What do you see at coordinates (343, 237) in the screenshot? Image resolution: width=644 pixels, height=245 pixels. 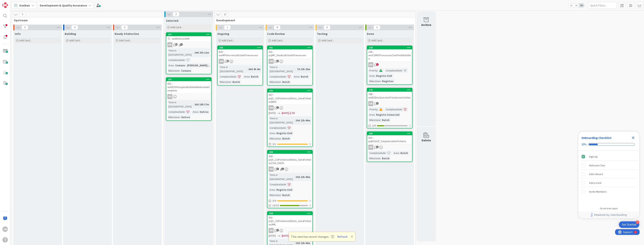 I see `button: Refresh` at bounding box center [343, 237].